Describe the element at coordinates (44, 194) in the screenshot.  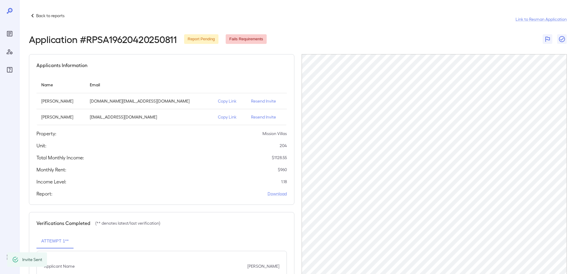
I see `h5: Report:` at that location.